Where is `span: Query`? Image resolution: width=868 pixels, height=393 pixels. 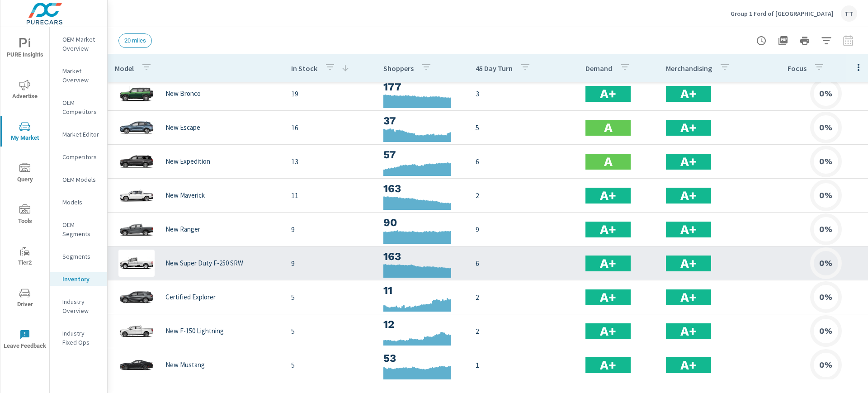
span: Query is located at coordinates (25, 174).